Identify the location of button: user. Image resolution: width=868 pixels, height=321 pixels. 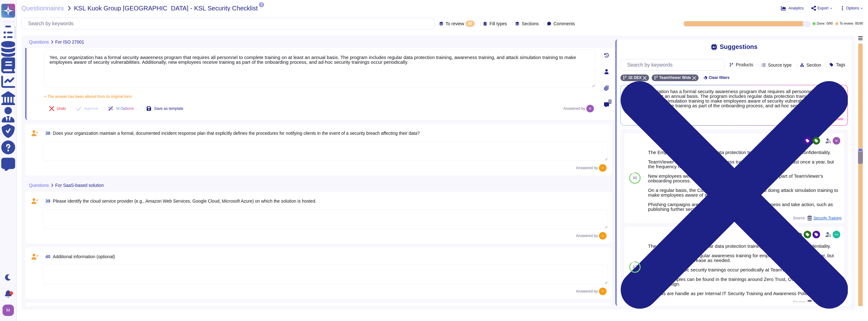
(10, 310).